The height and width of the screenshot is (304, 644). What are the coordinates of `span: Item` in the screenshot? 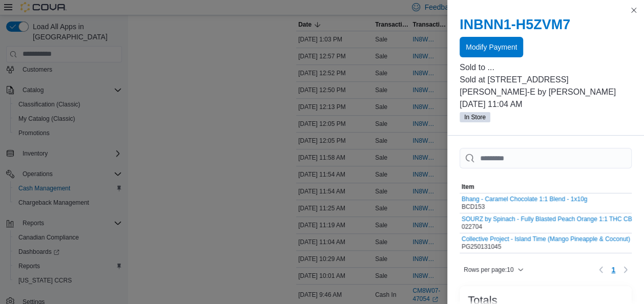 It's located at (467, 187).